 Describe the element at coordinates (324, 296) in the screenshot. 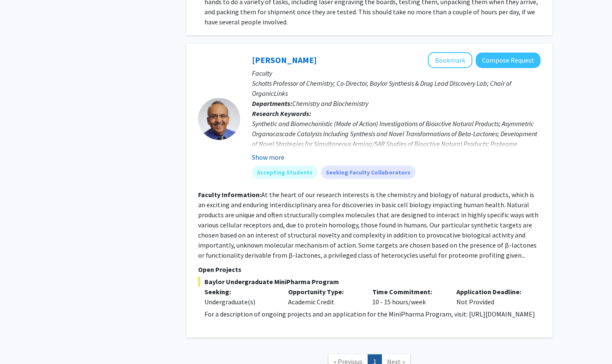

I see `div: Academic Credit` at that location.